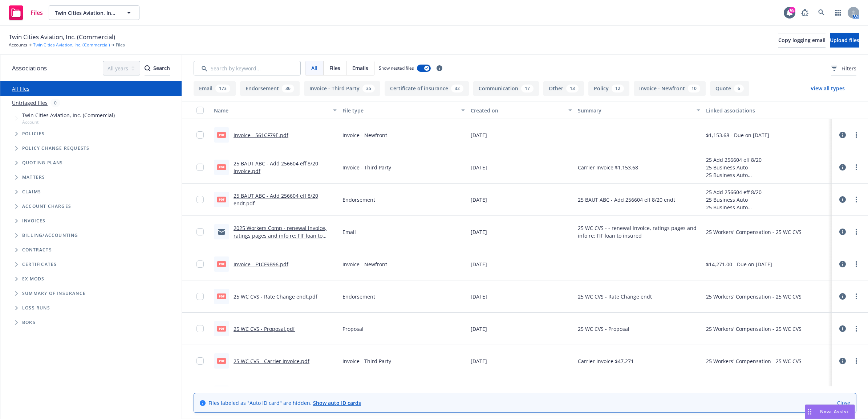 Image resolution: width=868 pixels, height=419 pixels. Describe the element at coordinates (54, 293) in the screenshot. I see `span: Summary of insurance` at that location.